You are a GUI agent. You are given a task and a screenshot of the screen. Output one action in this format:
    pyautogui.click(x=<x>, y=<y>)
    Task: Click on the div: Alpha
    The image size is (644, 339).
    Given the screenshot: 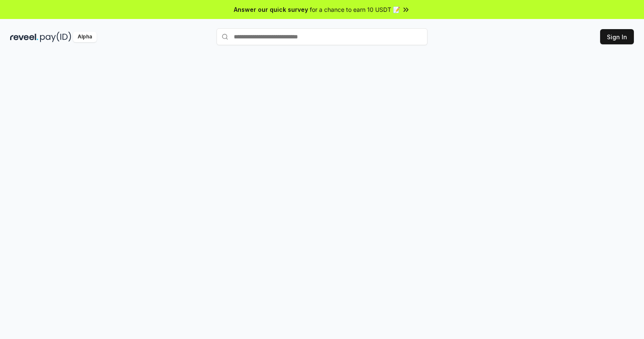 What is the action you would take?
    pyautogui.click(x=85, y=37)
    